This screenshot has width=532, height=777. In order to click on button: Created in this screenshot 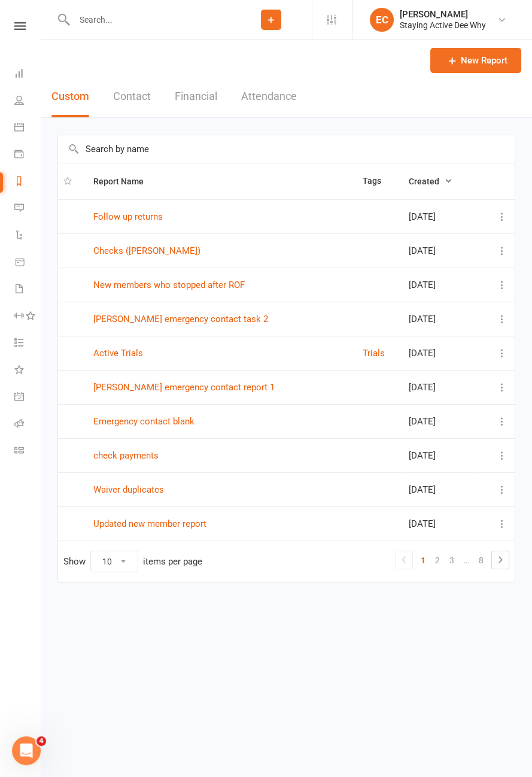, I will do `click(430, 181)`.